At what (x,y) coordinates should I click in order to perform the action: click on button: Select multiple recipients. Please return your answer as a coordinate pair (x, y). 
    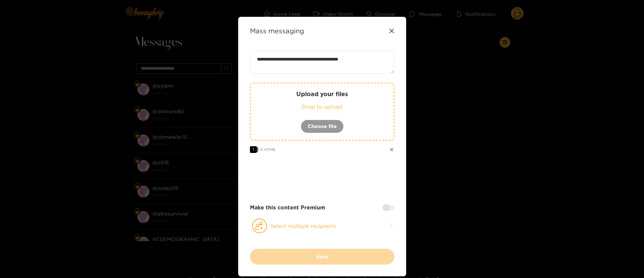
    Looking at the image, I should click on (322, 226).